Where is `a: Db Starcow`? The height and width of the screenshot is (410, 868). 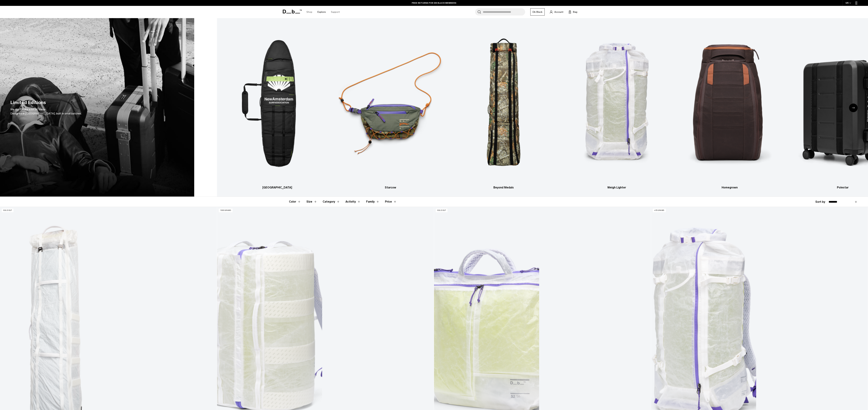 a: Db Starcow is located at coordinates (391, 107).